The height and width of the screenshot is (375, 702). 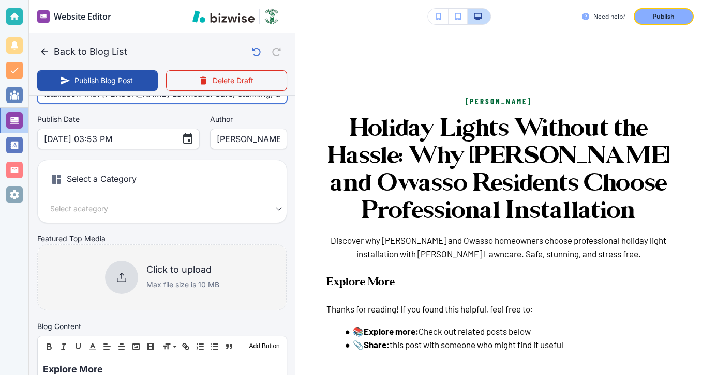 I want to click on h6: Select a Category, so click(x=162, y=182).